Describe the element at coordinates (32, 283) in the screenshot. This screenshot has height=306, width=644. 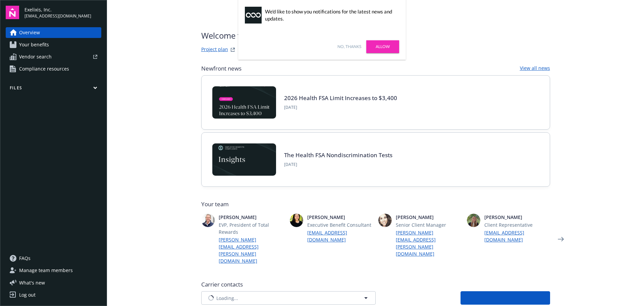
I see `span: What ' s new` at that location.